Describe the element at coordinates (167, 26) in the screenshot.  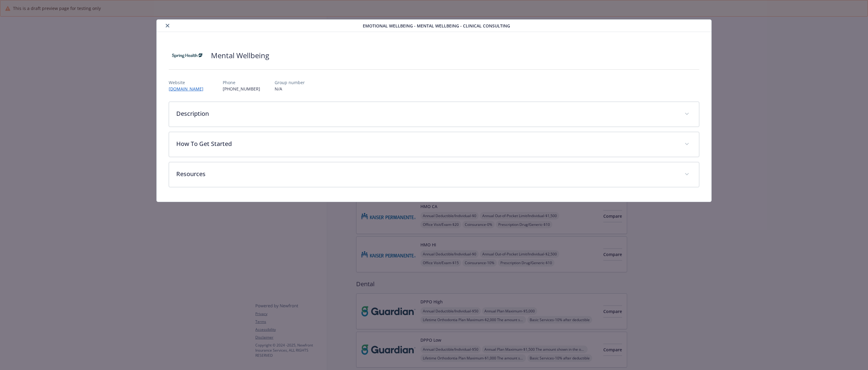
I see `button: close` at that location.